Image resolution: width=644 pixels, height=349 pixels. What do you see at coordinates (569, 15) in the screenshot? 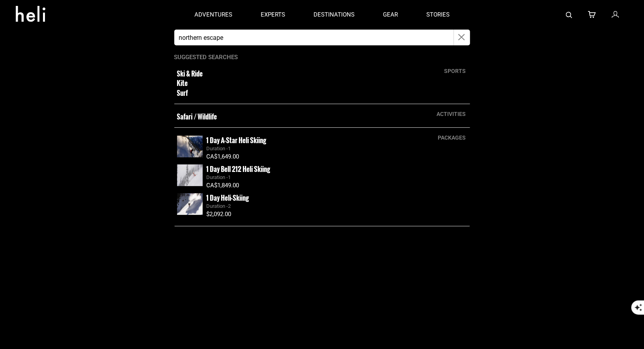
I see `img: search-bar-icon.svg` at bounding box center [569, 15].